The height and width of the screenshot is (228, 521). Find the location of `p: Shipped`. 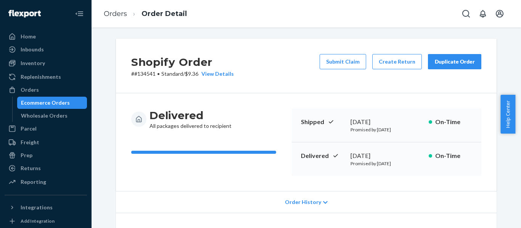

p: Shipped is located at coordinates (323, 122).